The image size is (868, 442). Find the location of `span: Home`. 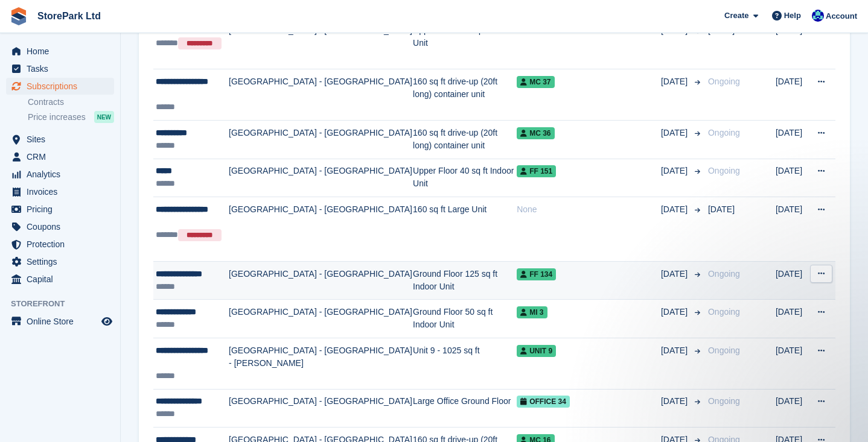

span: Home is located at coordinates (63, 51).